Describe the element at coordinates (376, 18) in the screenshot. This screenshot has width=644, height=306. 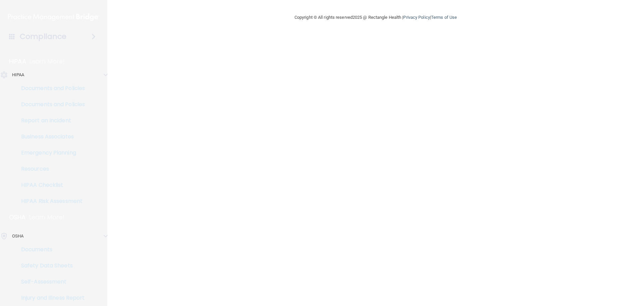
I see `div: Copyright © All rights reserved 2025 @ Rectangle Health | |` at that location.